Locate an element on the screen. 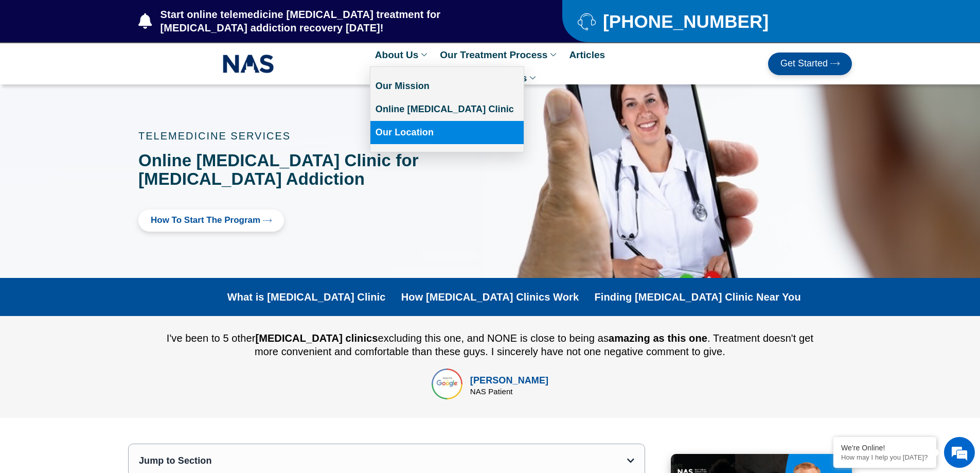 The height and width of the screenshot is (473, 980). a: Our Mission is located at coordinates (447, 86).